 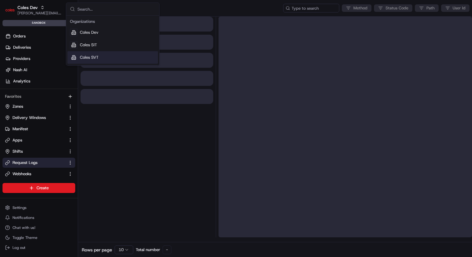 I want to click on button: Toggle Theme, so click(x=39, y=237).